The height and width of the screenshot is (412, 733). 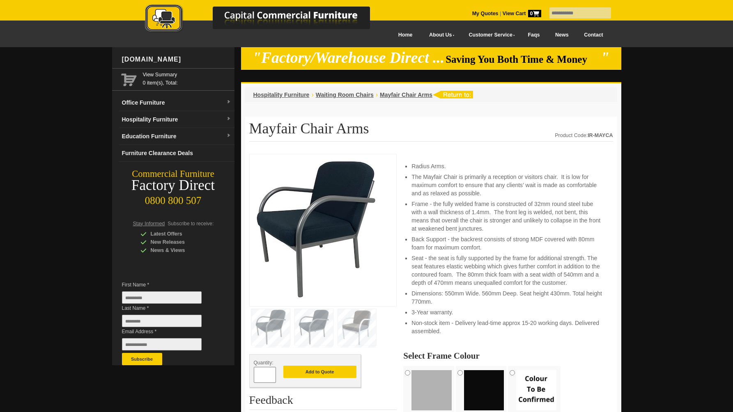 I want to click on div: New Releases, so click(x=179, y=242).